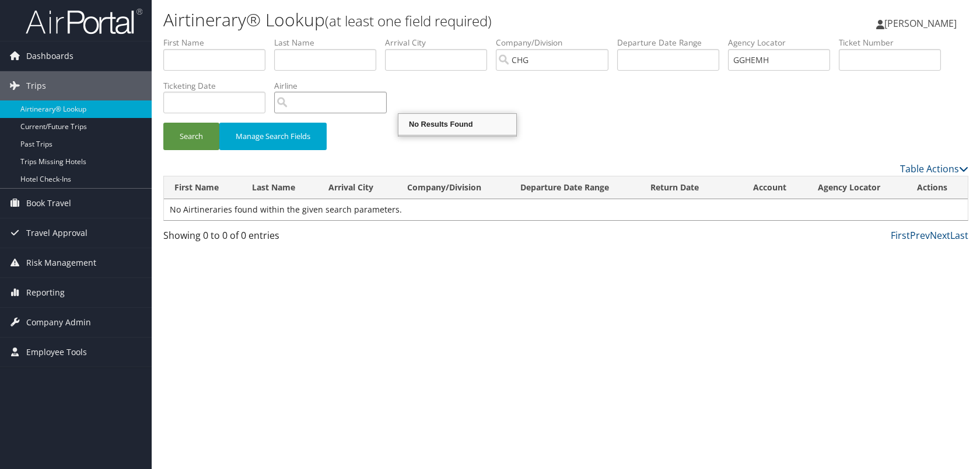  Describe the element at coordinates (431, 20) in the screenshot. I see `h1: Airtinerary® Lookup` at that location.